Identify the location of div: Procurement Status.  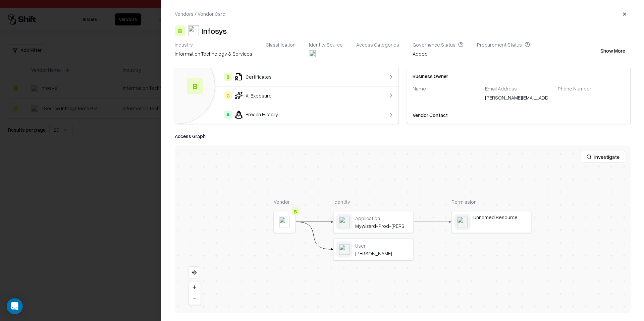
(504, 44).